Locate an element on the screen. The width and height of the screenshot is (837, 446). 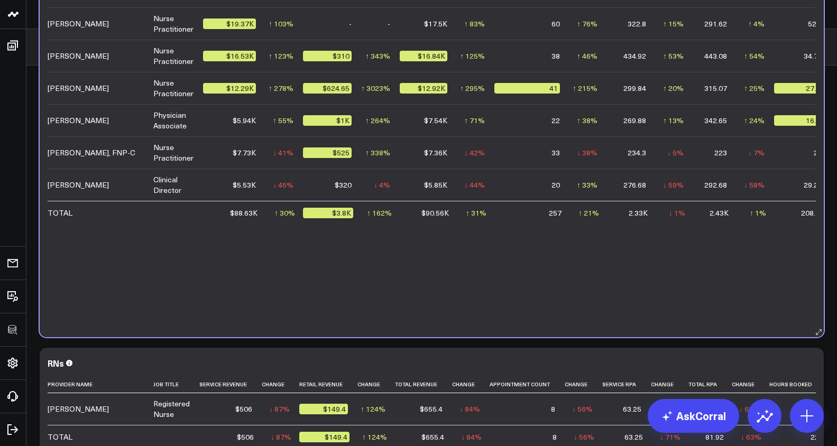
div: ↓ 59% is located at coordinates (673, 185).